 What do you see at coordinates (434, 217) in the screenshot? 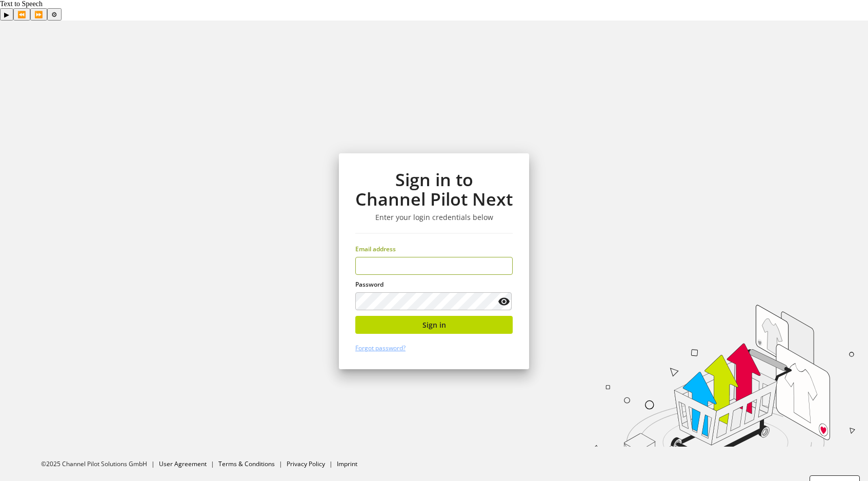
I see `h3: Enter your login credentials below` at bounding box center [434, 217].